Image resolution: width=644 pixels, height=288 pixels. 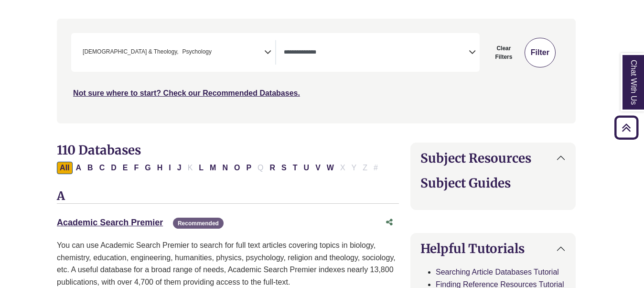 I want to click on a: Searching Article Databases Tutorial, so click(x=498, y=271).